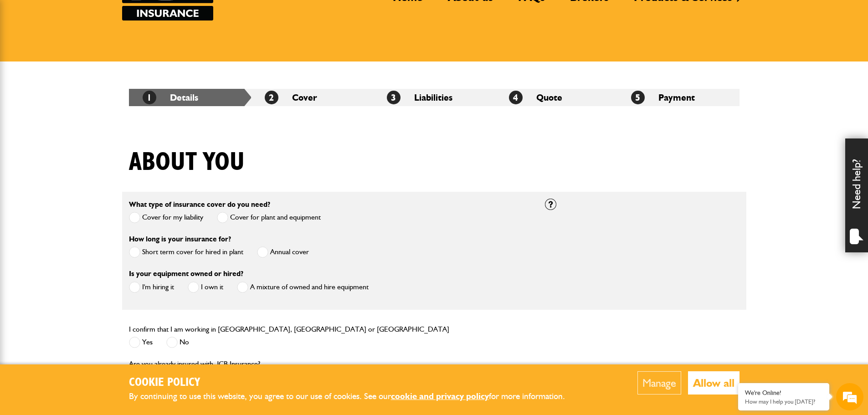  Describe the element at coordinates (194, 364) in the screenshot. I see `label: Are you already insured with JCB Insurance?` at that location.